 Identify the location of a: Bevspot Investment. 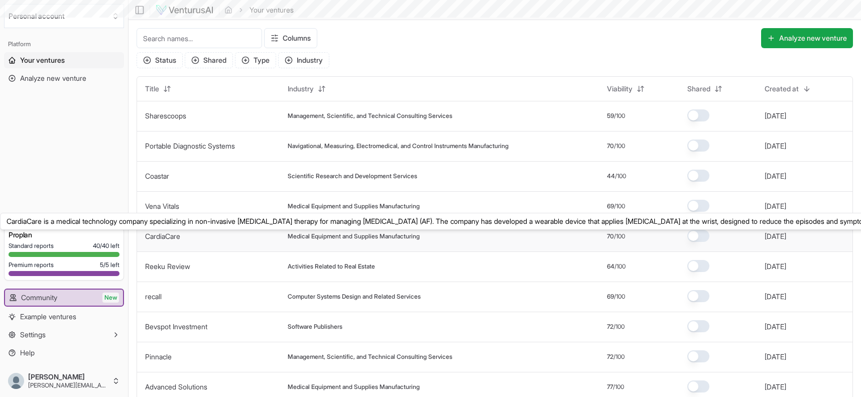
(176, 326).